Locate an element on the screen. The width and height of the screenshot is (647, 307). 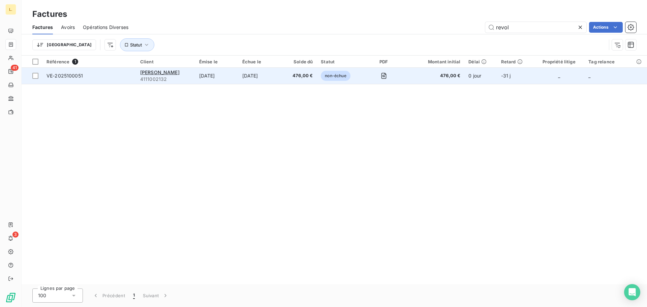
div: Statut is located at coordinates (340, 62).